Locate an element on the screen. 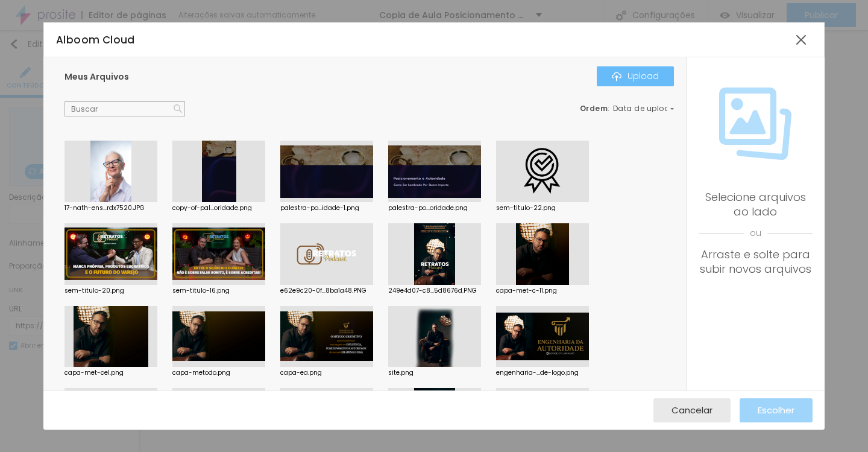 This screenshot has height=452, width=868. div: engenharia-...de-logo.png is located at coordinates (543, 373).